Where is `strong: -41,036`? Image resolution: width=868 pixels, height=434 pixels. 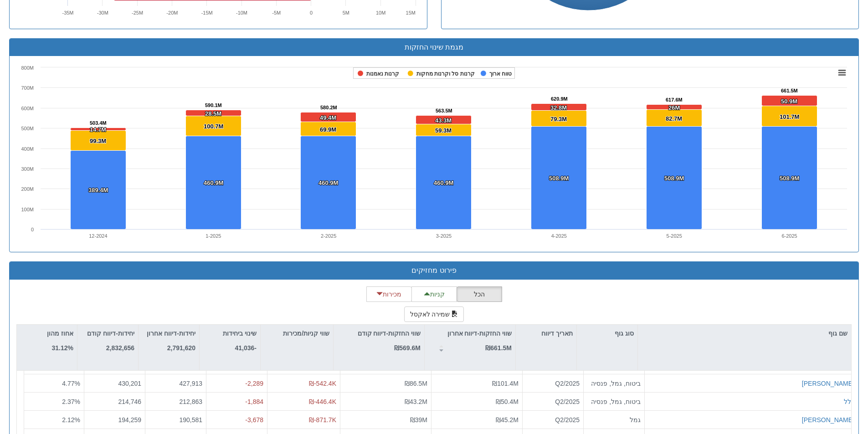
strong: -41,036 is located at coordinates (246, 348).